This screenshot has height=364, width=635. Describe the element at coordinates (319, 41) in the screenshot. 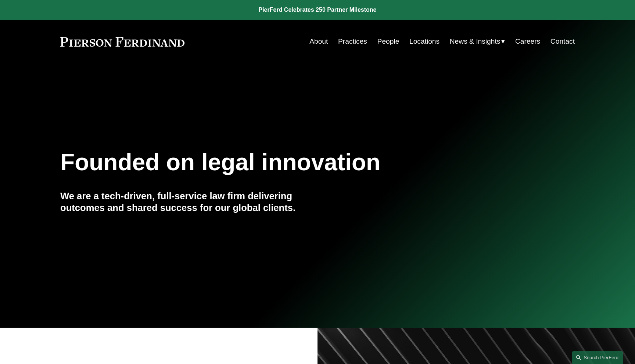

I see `a: About` at that location.